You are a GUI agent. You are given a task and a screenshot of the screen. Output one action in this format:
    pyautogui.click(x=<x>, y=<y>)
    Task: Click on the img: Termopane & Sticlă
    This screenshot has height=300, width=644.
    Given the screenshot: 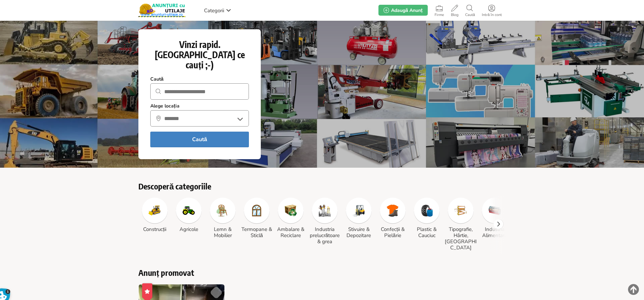 What is the action you would take?
    pyautogui.click(x=257, y=210)
    